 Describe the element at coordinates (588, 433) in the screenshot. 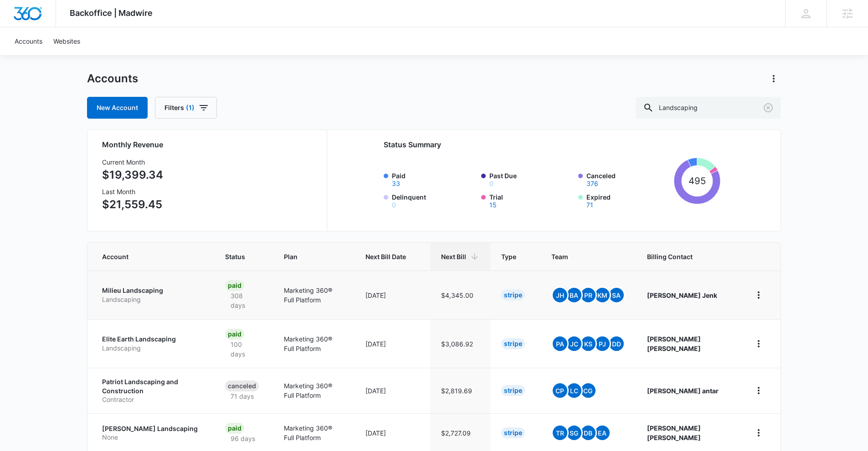

I see `span: DB` at that location.